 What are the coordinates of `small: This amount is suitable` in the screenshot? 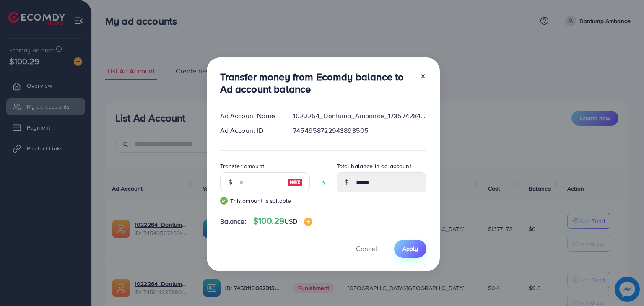 It's located at (265, 200).